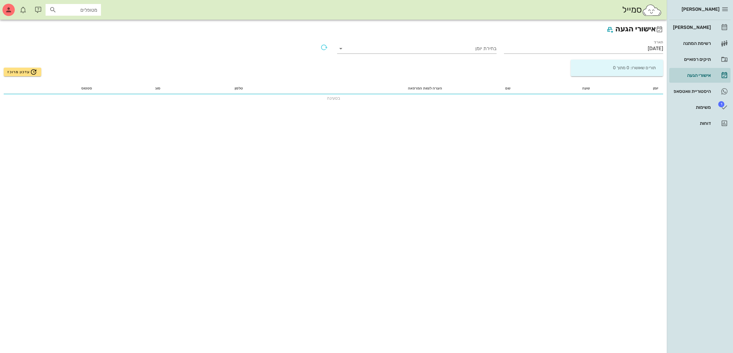  Describe the element at coordinates (417, 49) in the screenshot. I see `div: בחירת יומן` at that location.